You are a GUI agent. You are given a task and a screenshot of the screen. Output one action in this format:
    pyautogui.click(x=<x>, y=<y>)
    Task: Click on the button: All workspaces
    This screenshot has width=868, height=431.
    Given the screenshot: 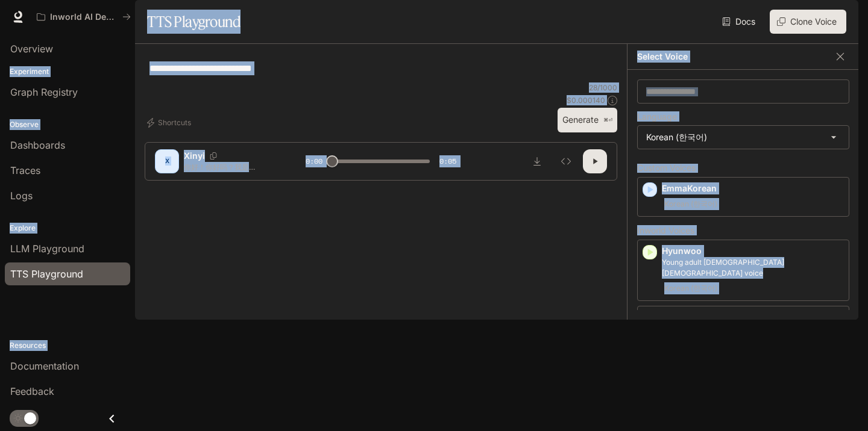 What is the action you would take?
    pyautogui.click(x=84, y=17)
    